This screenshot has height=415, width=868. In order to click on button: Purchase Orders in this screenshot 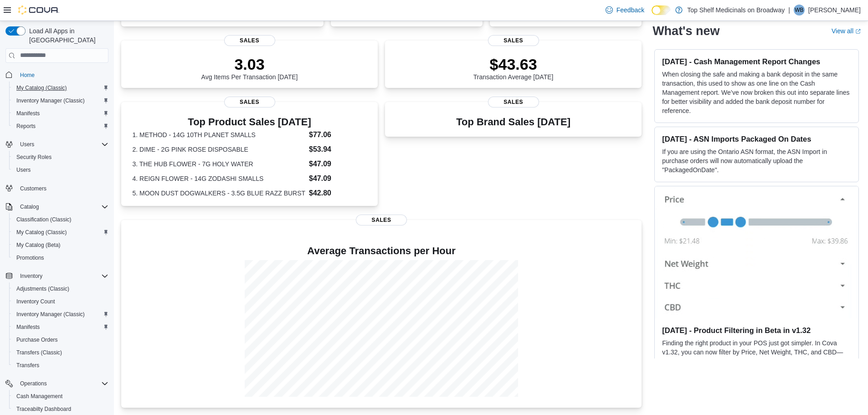, I will do `click(61, 340)`.